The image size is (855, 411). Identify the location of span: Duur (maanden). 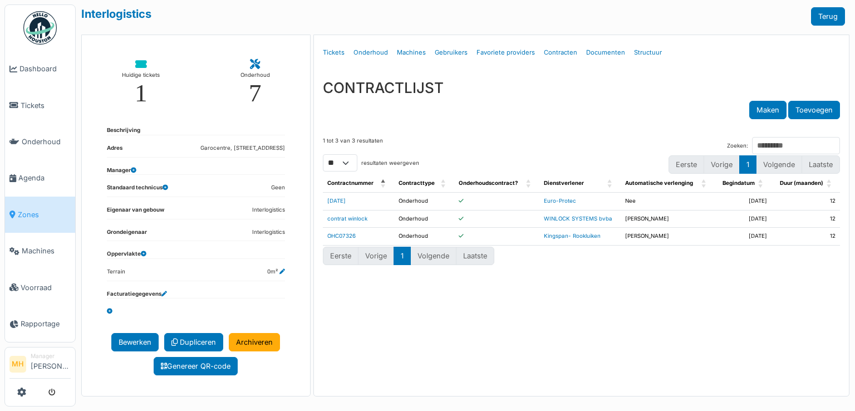
(802, 183).